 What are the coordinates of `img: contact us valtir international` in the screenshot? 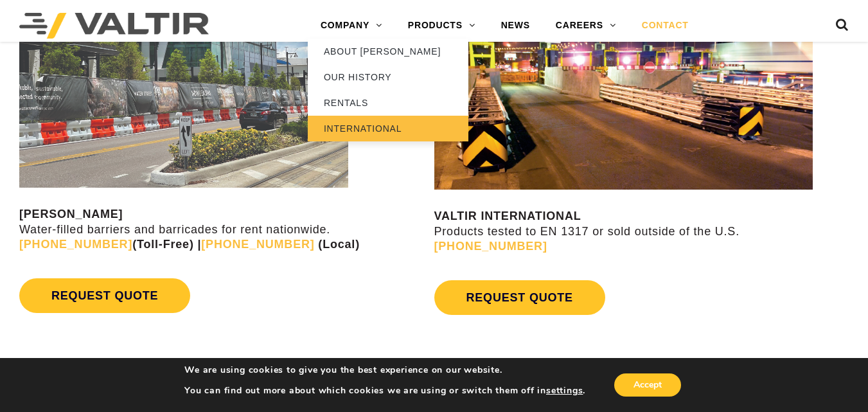 It's located at (623, 99).